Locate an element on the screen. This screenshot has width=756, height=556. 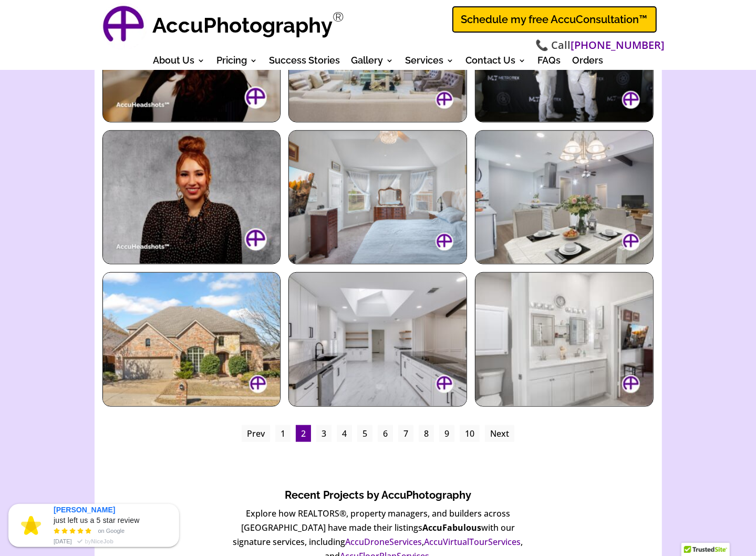
a: 7 is located at coordinates (405, 434).